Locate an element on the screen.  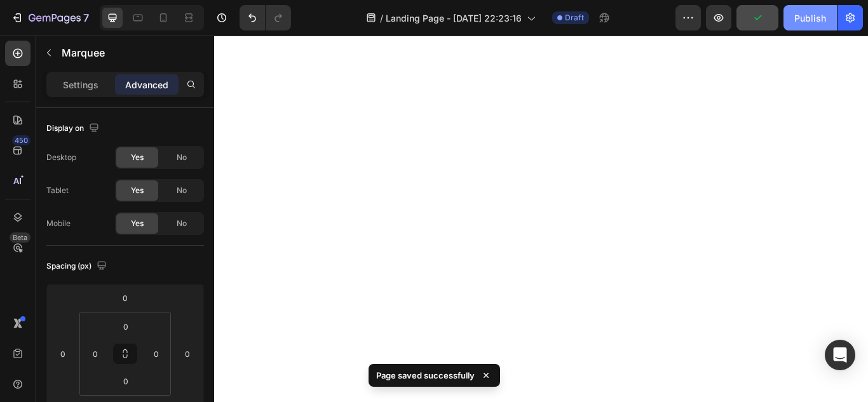
p: Advanced is located at coordinates (146, 85).